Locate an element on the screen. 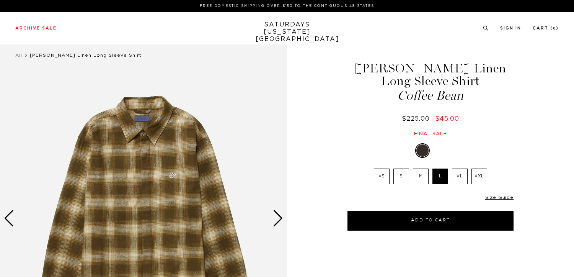 The height and width of the screenshot is (277, 574). a: Size Guide is located at coordinates (500, 197).